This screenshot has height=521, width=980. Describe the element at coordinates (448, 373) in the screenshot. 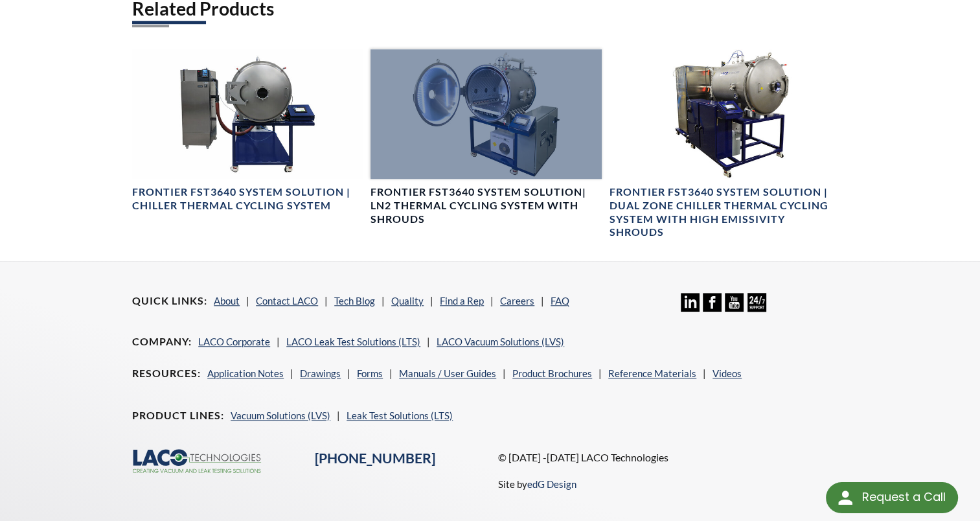

I see `a: Manuals / User Guides` at that location.